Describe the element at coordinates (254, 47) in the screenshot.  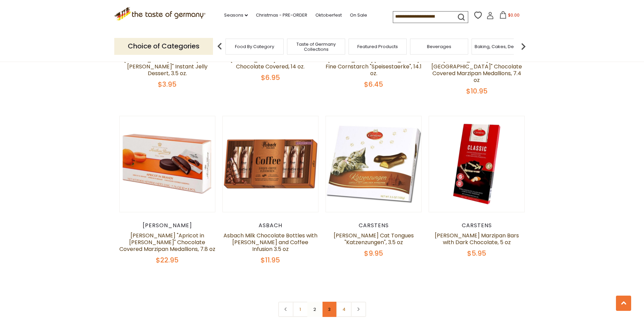
I see `a: Food By Category` at that location.